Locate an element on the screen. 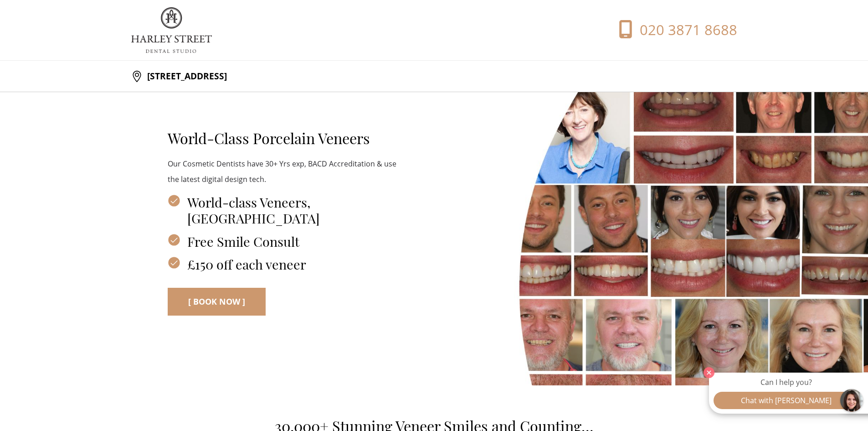  p: Our Cosmetic Dentists have 30+ Yrs exp, BACD Accreditation & use the latest digital design tech. is located at coordinates (283, 171).